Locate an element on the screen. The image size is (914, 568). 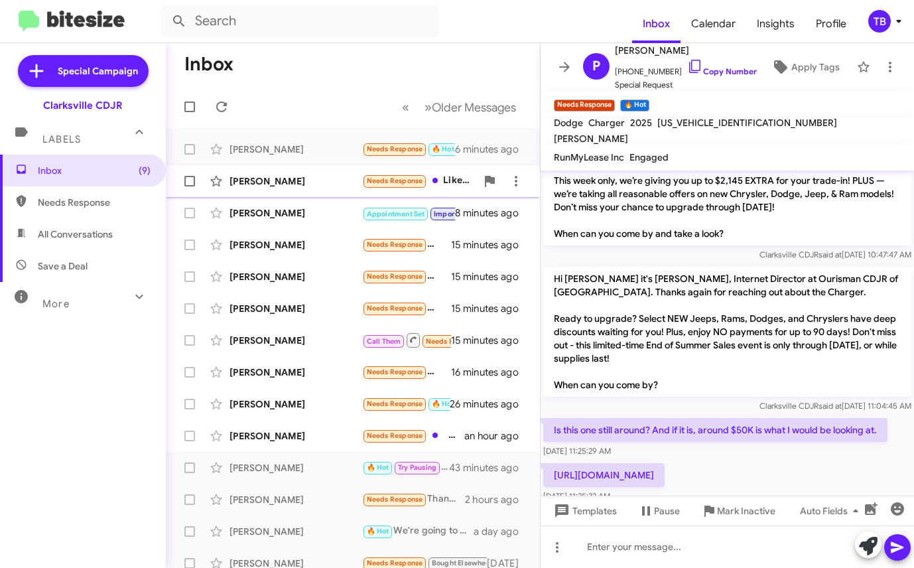
a: Insights is located at coordinates (775, 24).